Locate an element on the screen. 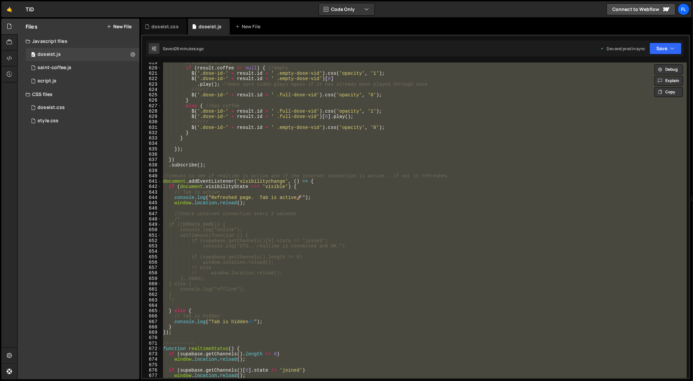 Image resolution: width=693 pixels, height=381 pixels. div: 637 is located at coordinates (152, 160).